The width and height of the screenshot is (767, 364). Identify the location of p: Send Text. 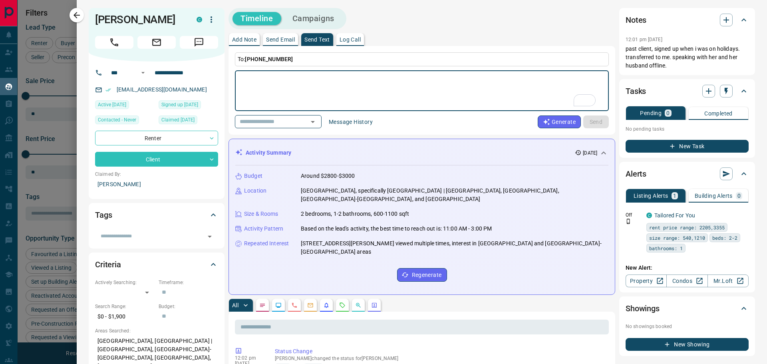
(317, 40).